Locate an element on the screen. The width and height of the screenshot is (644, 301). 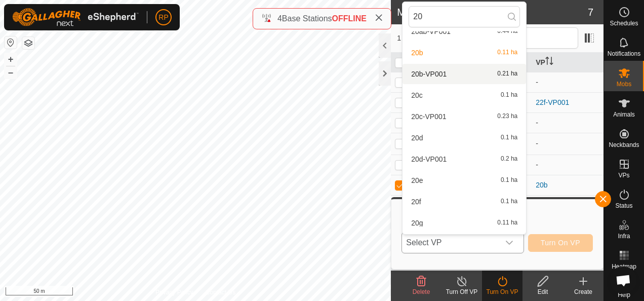
span: 20f is located at coordinates (416, 201).